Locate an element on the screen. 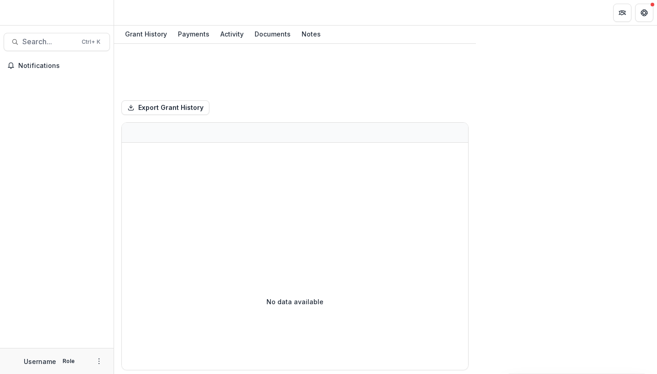 Image resolution: width=657 pixels, height=374 pixels. div: Documents is located at coordinates (272, 34).